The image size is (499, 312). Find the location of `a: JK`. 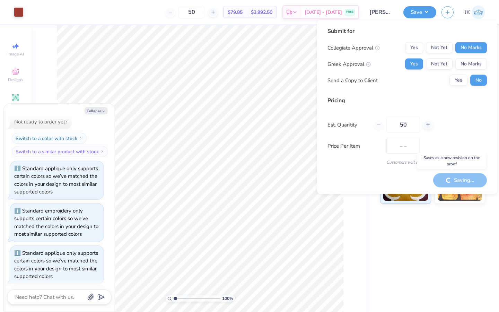

a: JK is located at coordinates (475, 12).